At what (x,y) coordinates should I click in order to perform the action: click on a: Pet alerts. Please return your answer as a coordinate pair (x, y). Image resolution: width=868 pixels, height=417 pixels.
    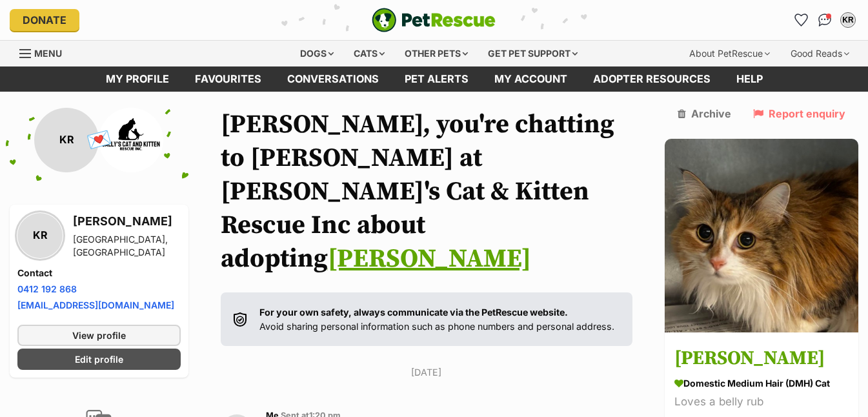
    Looking at the image, I should click on (436, 78).